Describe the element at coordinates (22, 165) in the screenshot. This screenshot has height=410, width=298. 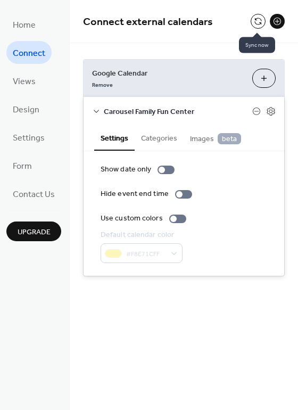
I see `a: Form` at that location.